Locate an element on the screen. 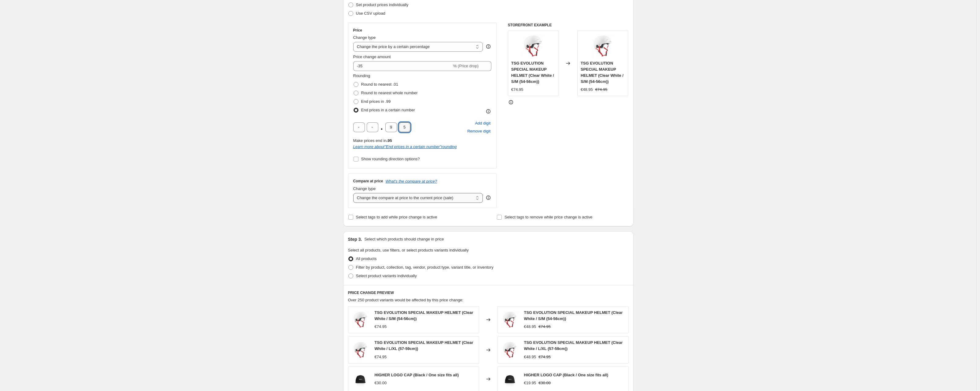 This screenshot has height=391, width=980. p: Select which products should change in price is located at coordinates (404, 239).